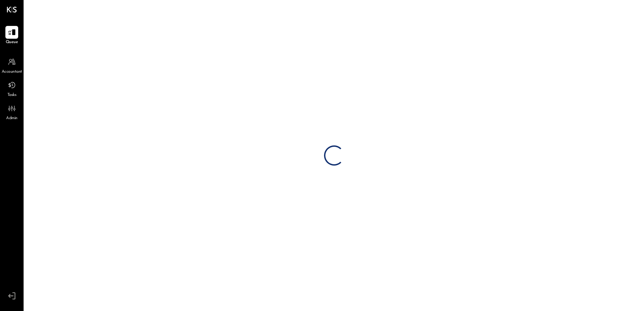 Image resolution: width=644 pixels, height=311 pixels. Describe the element at coordinates (12, 72) in the screenshot. I see `span: Accountant` at that location.